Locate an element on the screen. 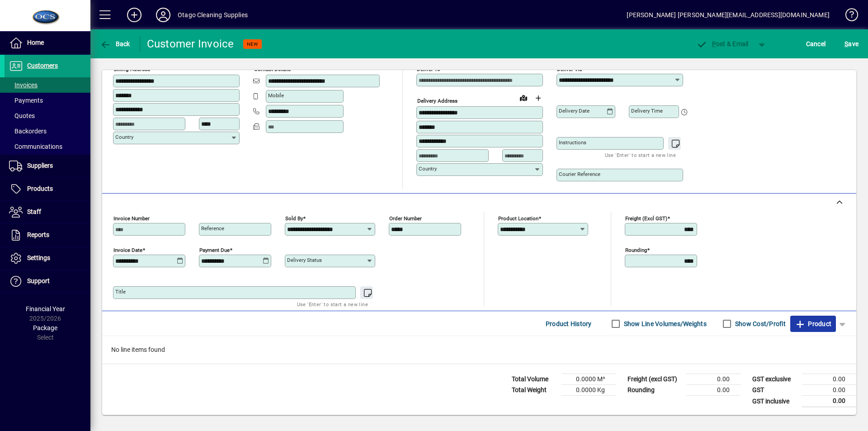 The image size is (868, 431). mat-label: Sold by is located at coordinates (294, 219).